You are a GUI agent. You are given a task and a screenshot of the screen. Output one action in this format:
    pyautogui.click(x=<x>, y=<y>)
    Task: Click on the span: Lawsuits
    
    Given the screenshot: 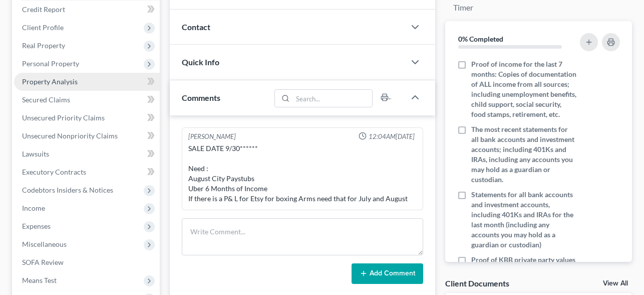 What is the action you would take?
    pyautogui.click(x=35, y=154)
    